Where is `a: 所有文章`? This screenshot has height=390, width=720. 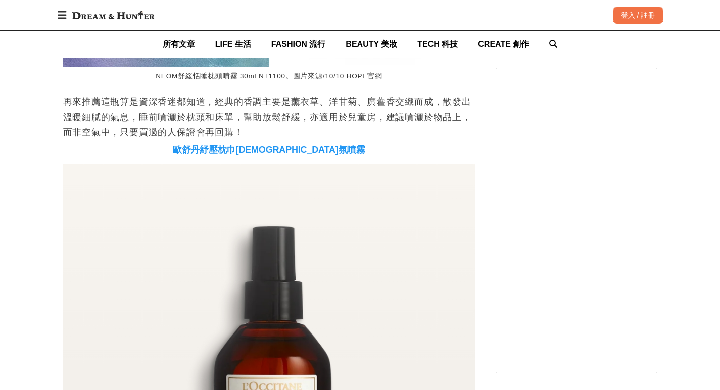
a: 所有文章 is located at coordinates (179, 44).